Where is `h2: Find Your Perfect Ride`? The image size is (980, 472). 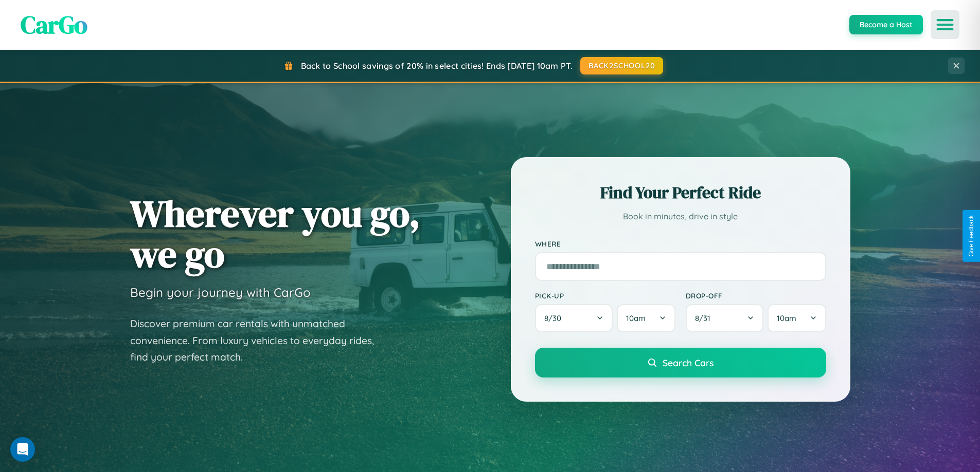
h2: Find Your Perfect Ride is located at coordinates (681, 193).